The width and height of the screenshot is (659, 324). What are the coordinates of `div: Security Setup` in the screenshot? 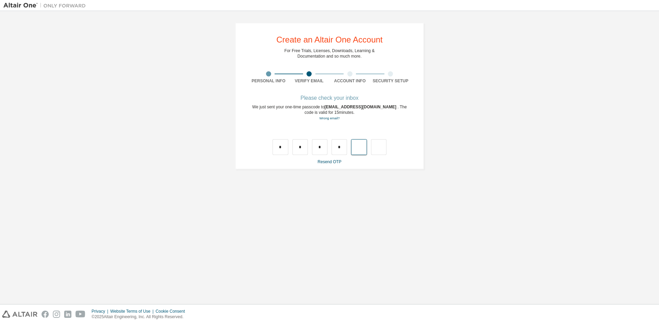 It's located at (391, 81).